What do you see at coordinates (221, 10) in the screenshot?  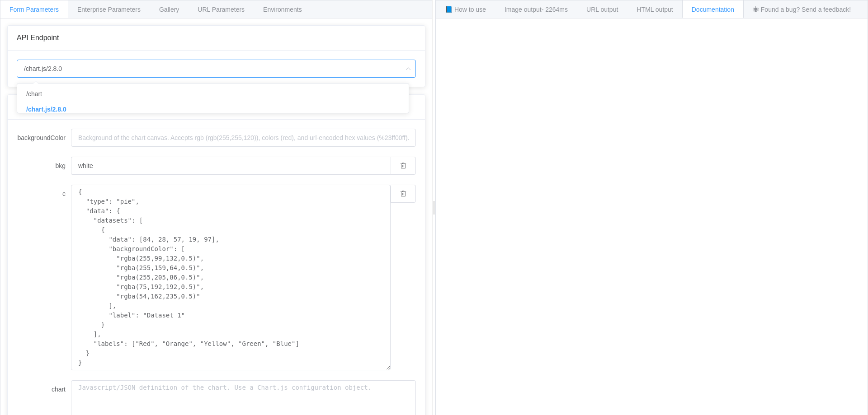 I see `span: URL Parameters` at bounding box center [221, 10].